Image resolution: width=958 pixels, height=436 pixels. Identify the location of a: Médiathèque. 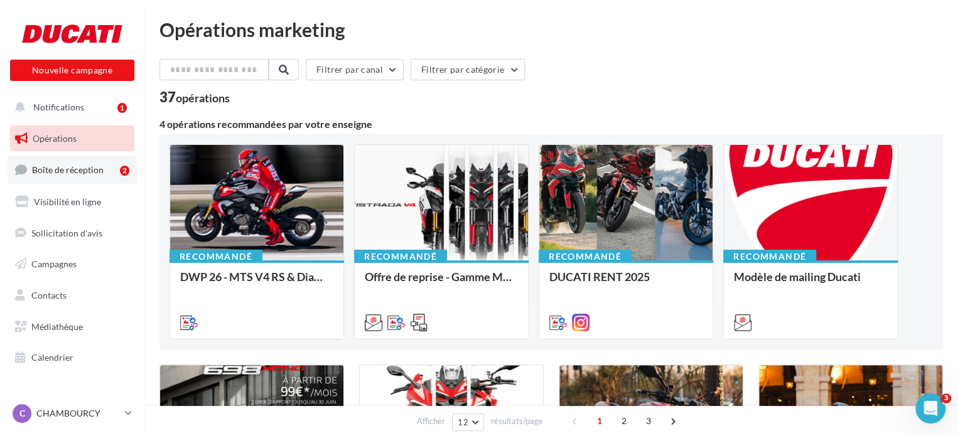
(72, 327).